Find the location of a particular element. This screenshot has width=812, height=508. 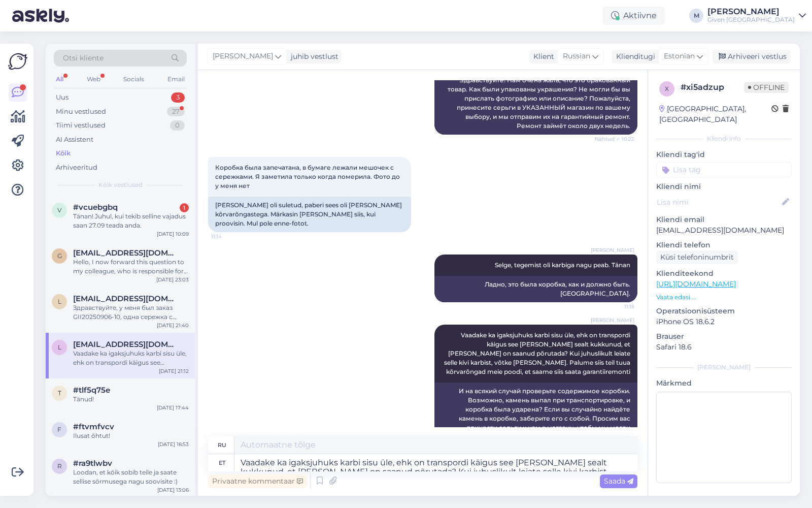

p: Kliendi telefon is located at coordinates (724, 245).